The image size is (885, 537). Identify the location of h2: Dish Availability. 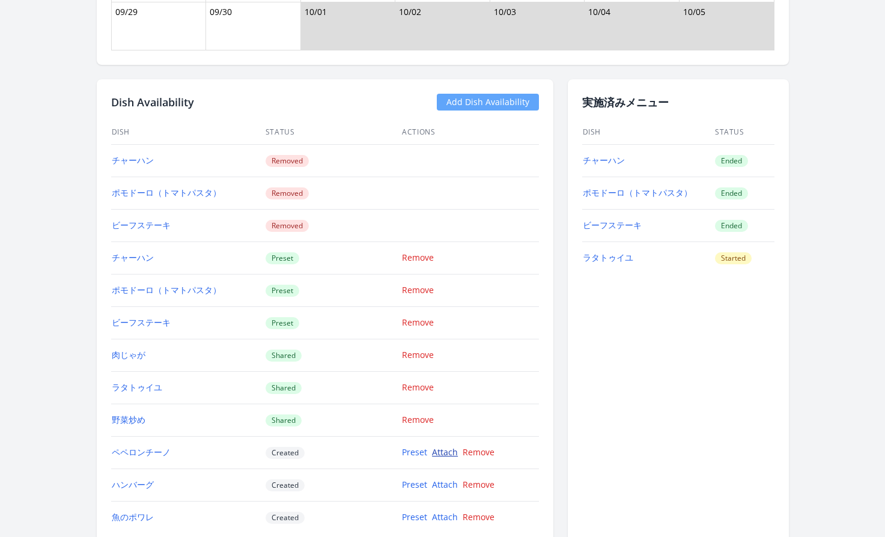
(153, 102).